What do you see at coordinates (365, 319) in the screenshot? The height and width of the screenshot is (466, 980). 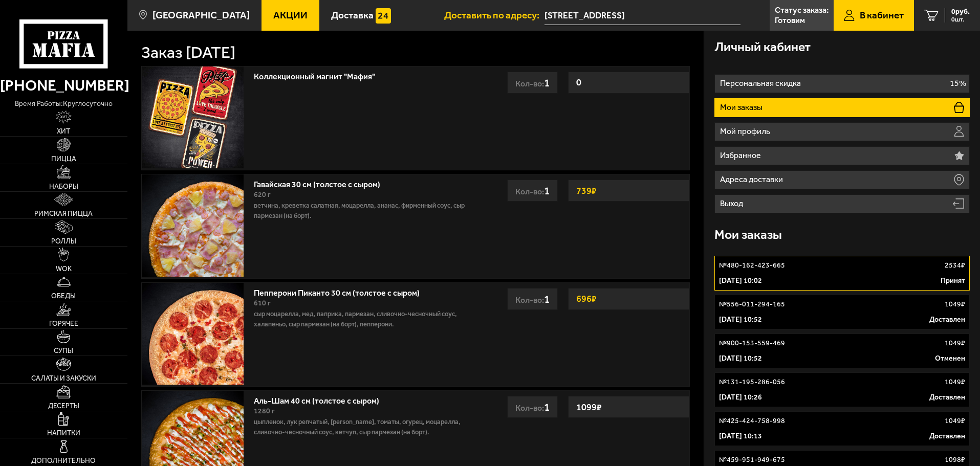 I see `p: сыр Моцарелла, мед, паприка, пармезан, сливочно-чесночный соус, халапеньо, сыр пармезан (на борт)...` at bounding box center [365, 319].